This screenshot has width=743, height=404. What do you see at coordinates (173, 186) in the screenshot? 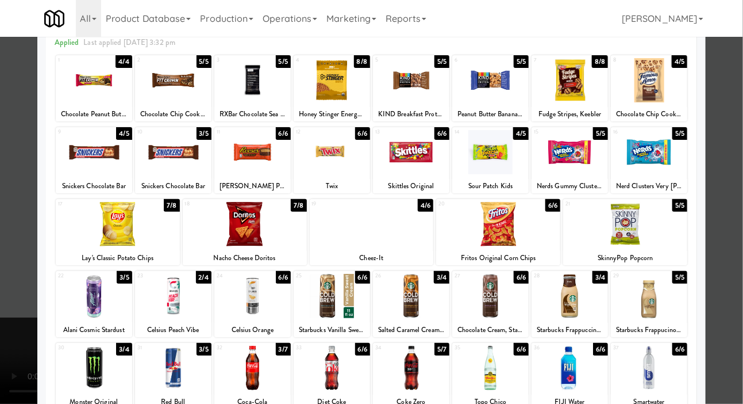
I see `div: Snickers Chocolate Bar` at bounding box center [173, 186].